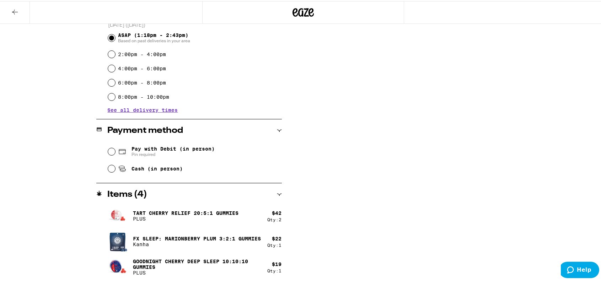 Image resolution: width=601 pixels, height=282 pixels. I want to click on button: See all delivery times, so click(143, 109).